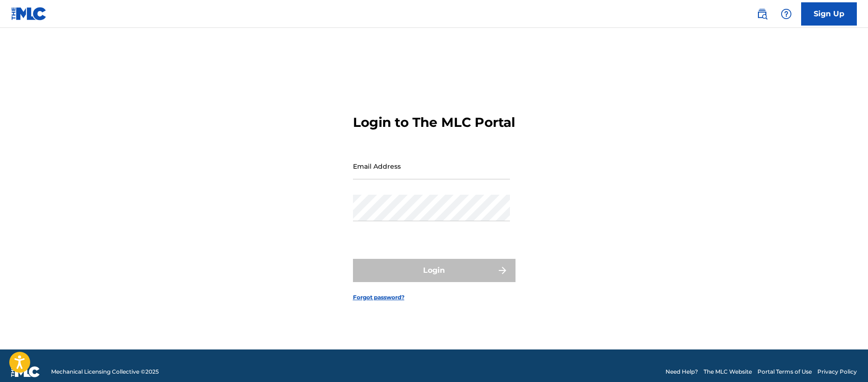 The height and width of the screenshot is (382, 868). What do you see at coordinates (785, 372) in the screenshot?
I see `a: Portal Terms of Use` at bounding box center [785, 372].